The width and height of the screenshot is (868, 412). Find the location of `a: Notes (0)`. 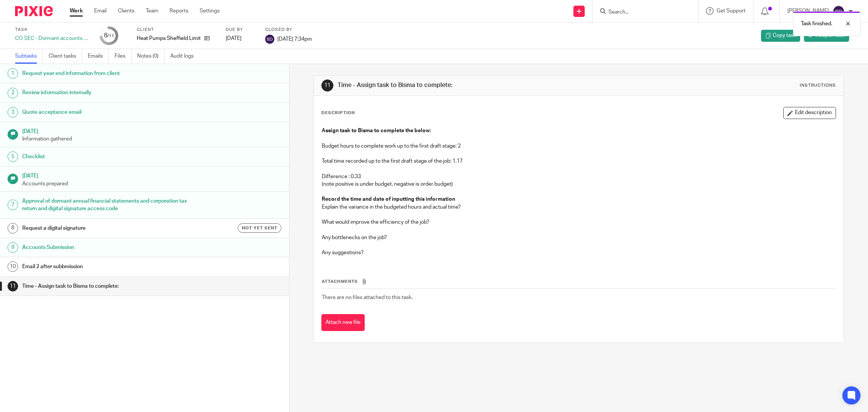

a: Notes (0) is located at coordinates (151, 56).